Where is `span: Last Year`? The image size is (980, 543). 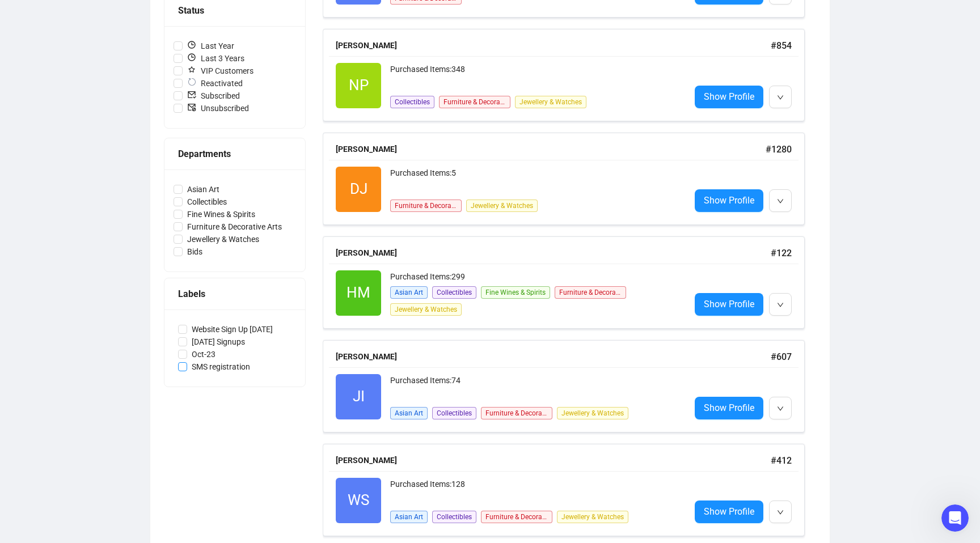
span: Last Year is located at coordinates (211, 46).